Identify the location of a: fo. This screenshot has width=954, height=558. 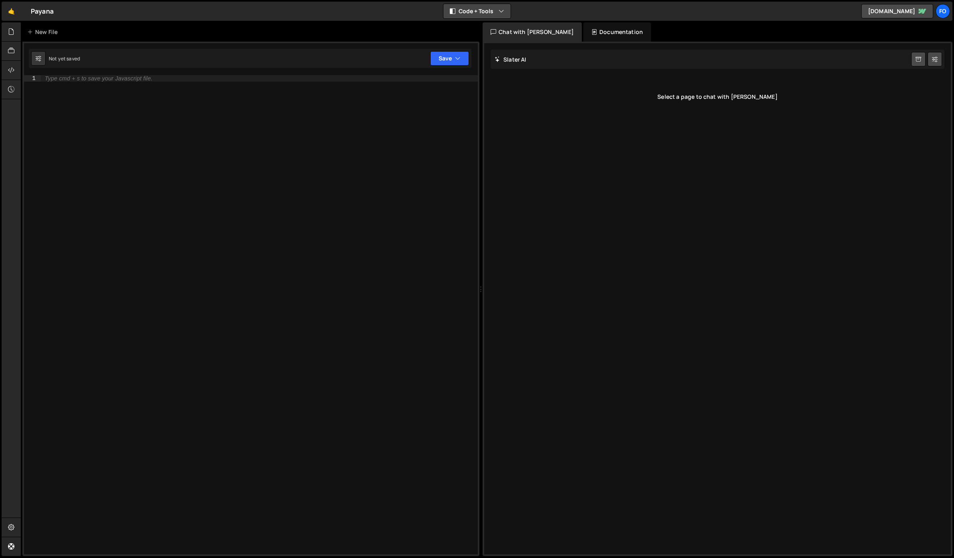
(943, 11).